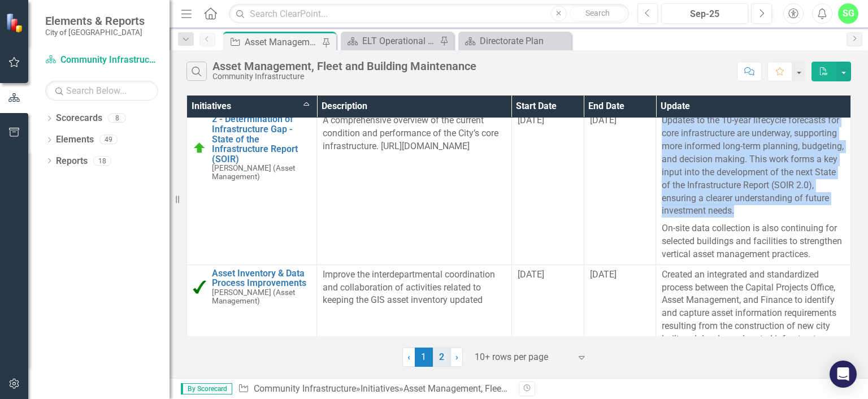 This screenshot has height=399, width=868. What do you see at coordinates (108, 139) in the screenshot?
I see `div: 49` at bounding box center [108, 139].